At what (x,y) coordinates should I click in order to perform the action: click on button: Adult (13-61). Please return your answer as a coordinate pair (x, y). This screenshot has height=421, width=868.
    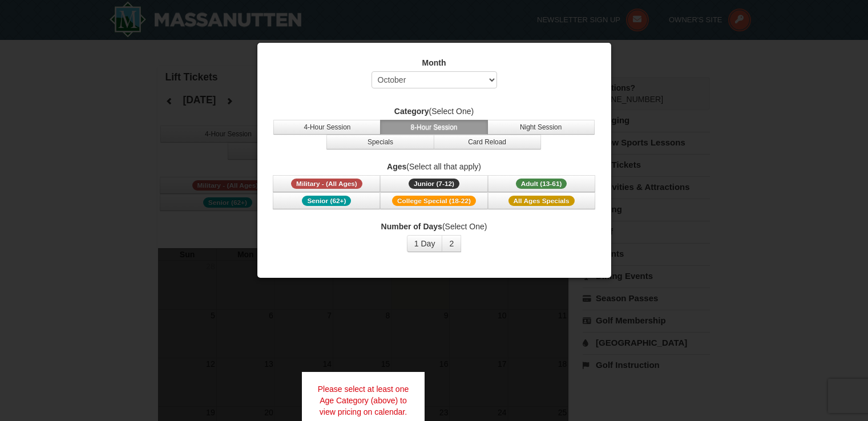
    Looking at the image, I should click on (541, 184).